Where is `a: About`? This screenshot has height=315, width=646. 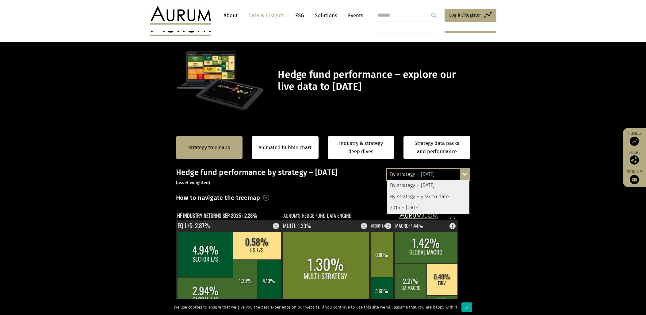
a: About is located at coordinates (231, 15).